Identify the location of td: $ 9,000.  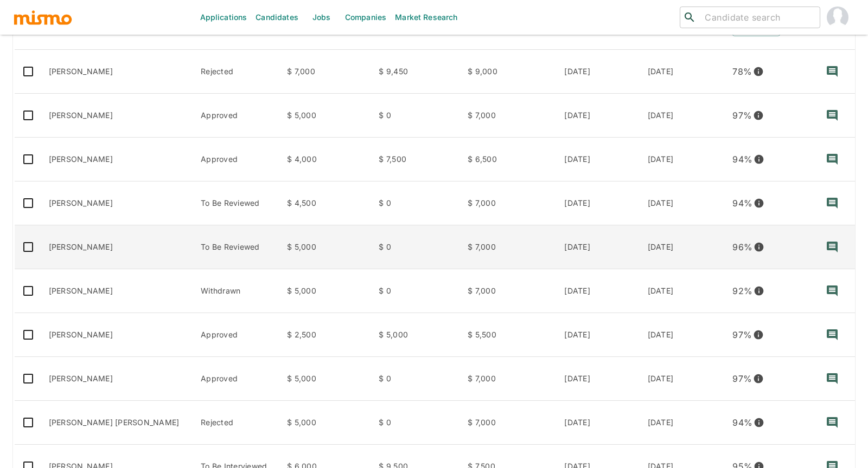
(507, 71).